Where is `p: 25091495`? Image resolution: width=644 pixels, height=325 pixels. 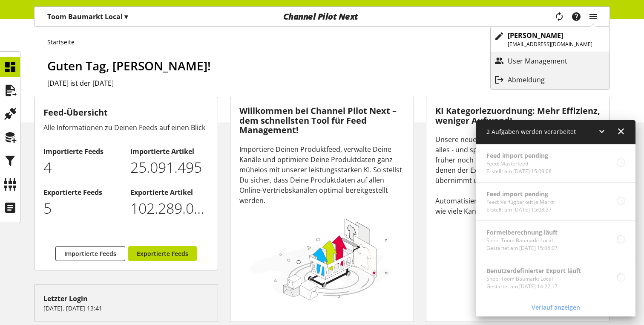
p: 25091495 is located at coordinates (169, 168).